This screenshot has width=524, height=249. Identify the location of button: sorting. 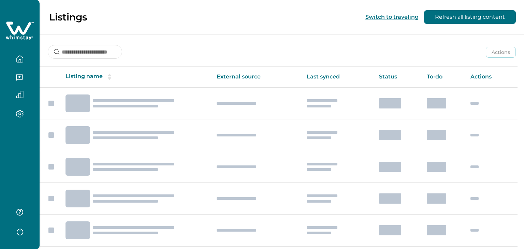
(110, 77).